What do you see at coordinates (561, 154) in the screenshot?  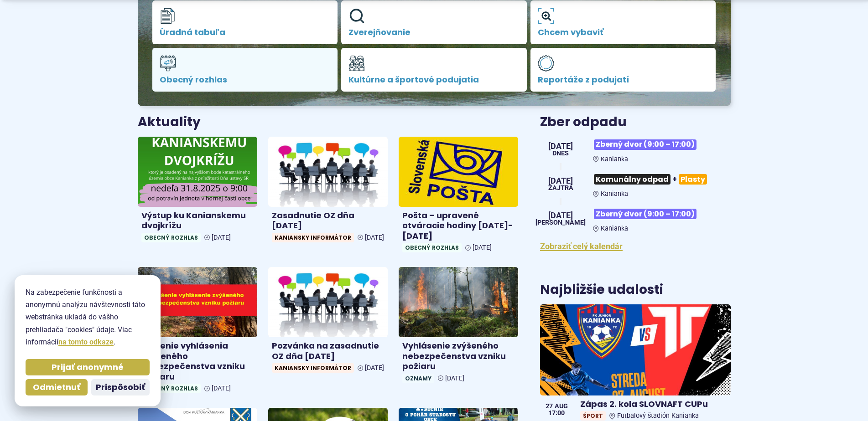 I see `span: Dnes` at bounding box center [561, 154].